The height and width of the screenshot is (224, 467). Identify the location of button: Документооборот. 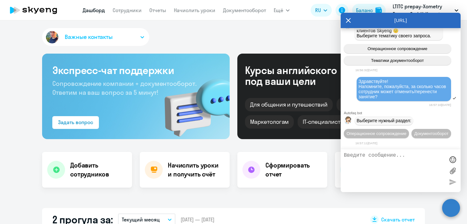
(431, 133).